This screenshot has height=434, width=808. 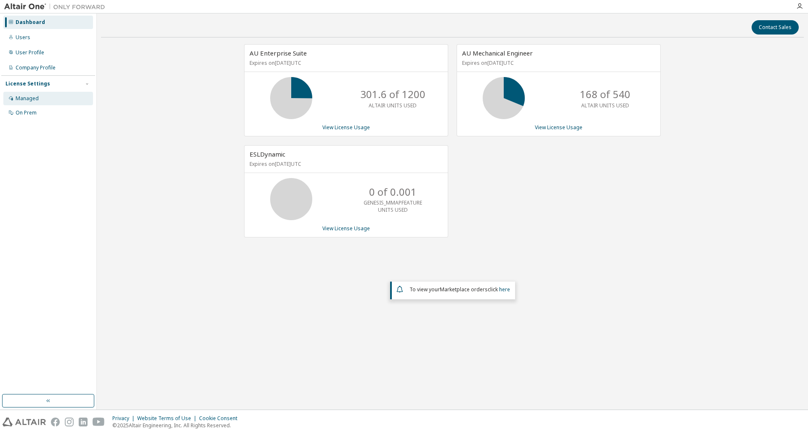 What do you see at coordinates (30, 22) in the screenshot?
I see `div: Dashboard` at bounding box center [30, 22].